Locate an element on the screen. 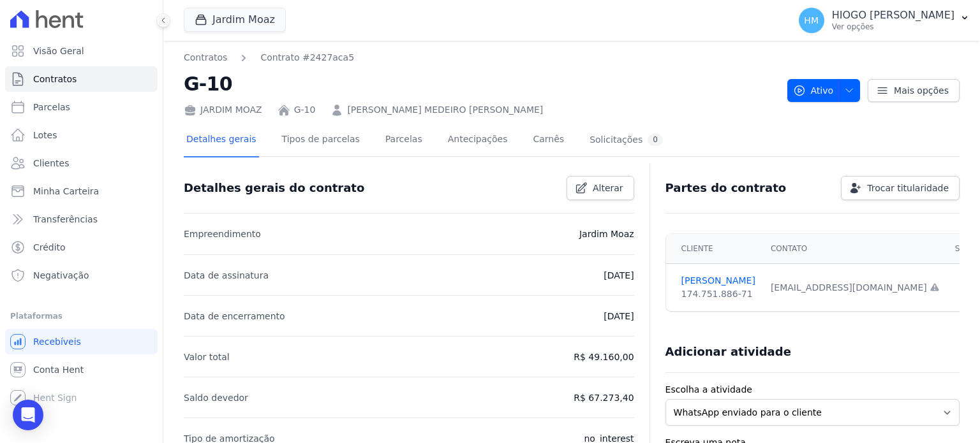 This screenshot has width=980, height=443. span: Trocar titularidade is located at coordinates (908, 188).